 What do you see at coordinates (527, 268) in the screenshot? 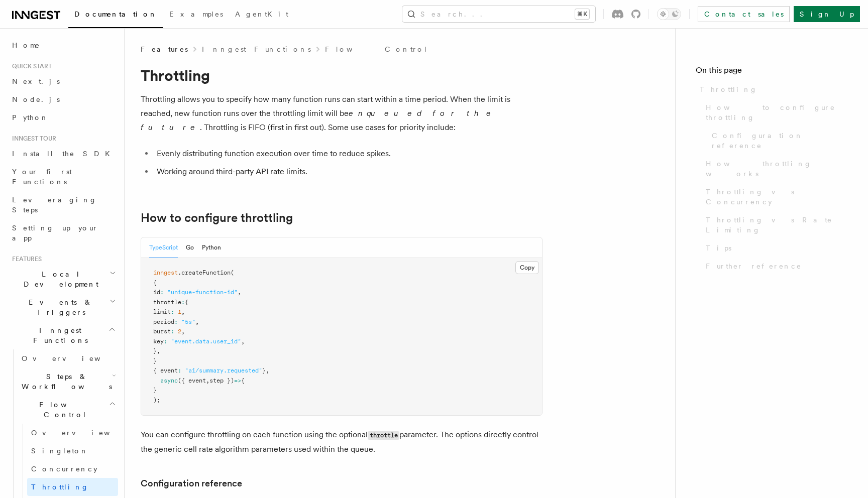
I see `button: Copy` at bounding box center [527, 268].